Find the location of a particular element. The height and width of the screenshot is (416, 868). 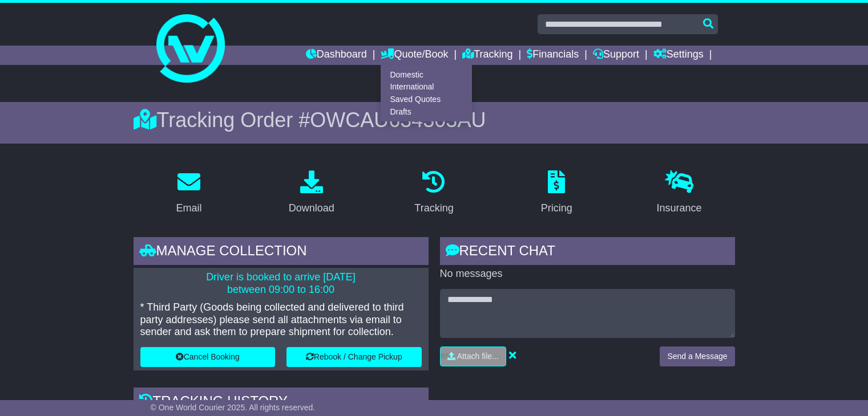

a: Dashboard is located at coordinates (336, 56).